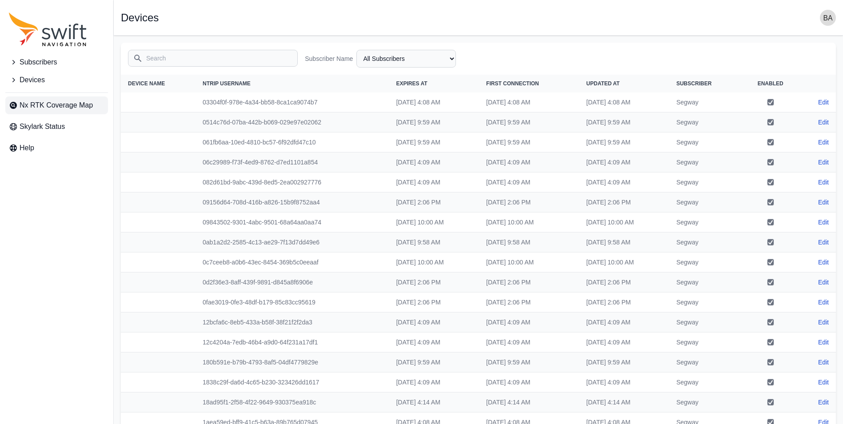 This screenshot has width=843, height=424. I want to click on th: Device Name, so click(158, 84).